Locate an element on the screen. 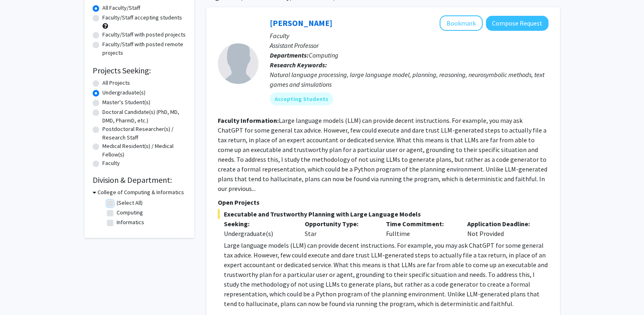  b: Research Keywords: is located at coordinates (298, 65).